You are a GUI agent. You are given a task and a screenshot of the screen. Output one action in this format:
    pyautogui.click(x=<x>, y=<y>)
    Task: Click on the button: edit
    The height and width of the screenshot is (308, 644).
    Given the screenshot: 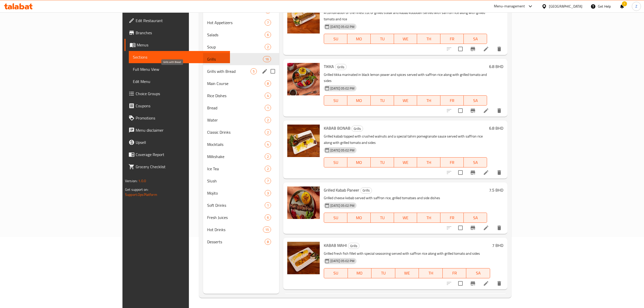 What is the action you would take?
    pyautogui.click(x=265, y=71)
    